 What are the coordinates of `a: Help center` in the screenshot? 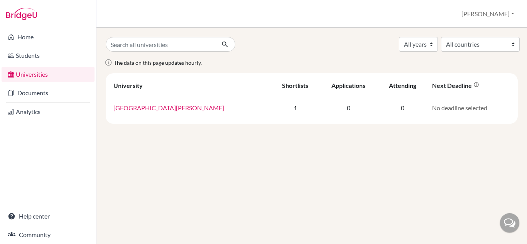 It's located at (48, 217).